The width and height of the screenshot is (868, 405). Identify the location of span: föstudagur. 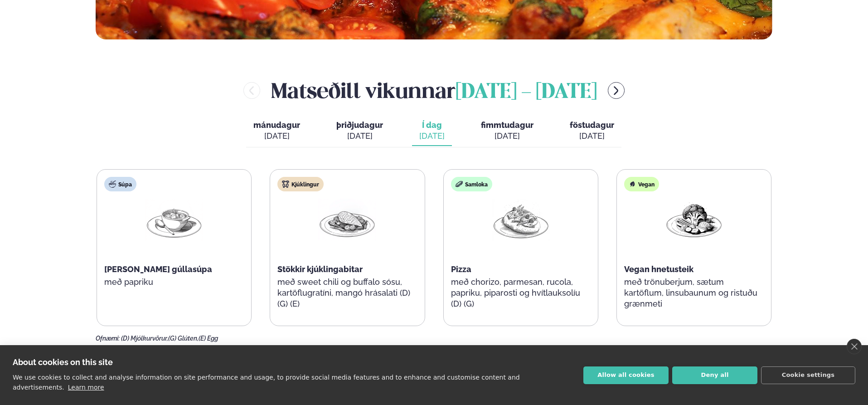
(592, 125).